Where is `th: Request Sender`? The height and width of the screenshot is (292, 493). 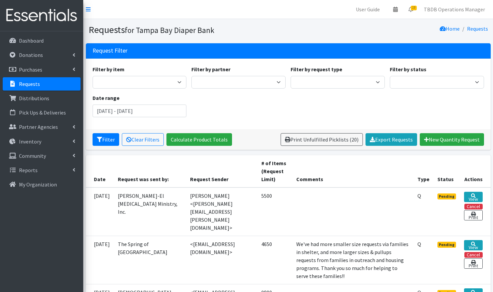
th: Request Sender is located at coordinates (222, 171).